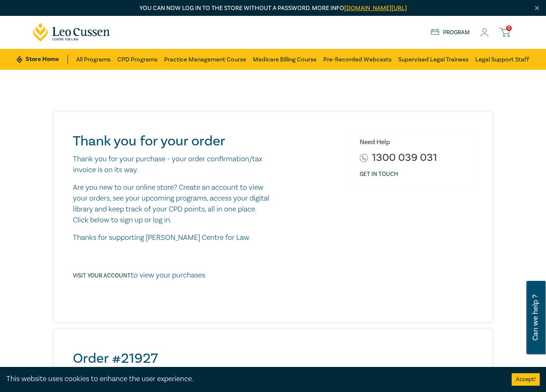  I want to click on a: Legal Support Staff, so click(501, 60).